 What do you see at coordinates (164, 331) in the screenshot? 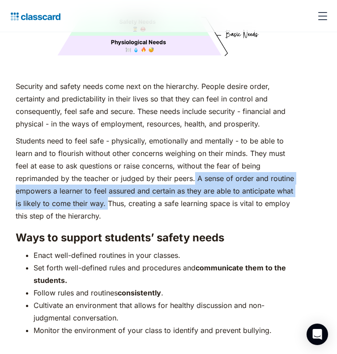
I see `li: Monitor the environment of your class to identify and prevent bullying.` at bounding box center [164, 331].